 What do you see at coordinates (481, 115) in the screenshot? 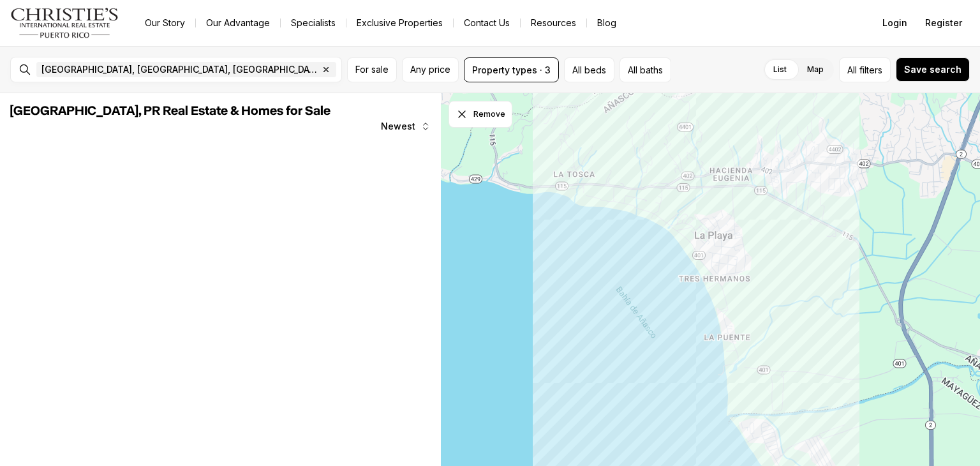
I see `button: Dismiss drawing` at bounding box center [481, 115].